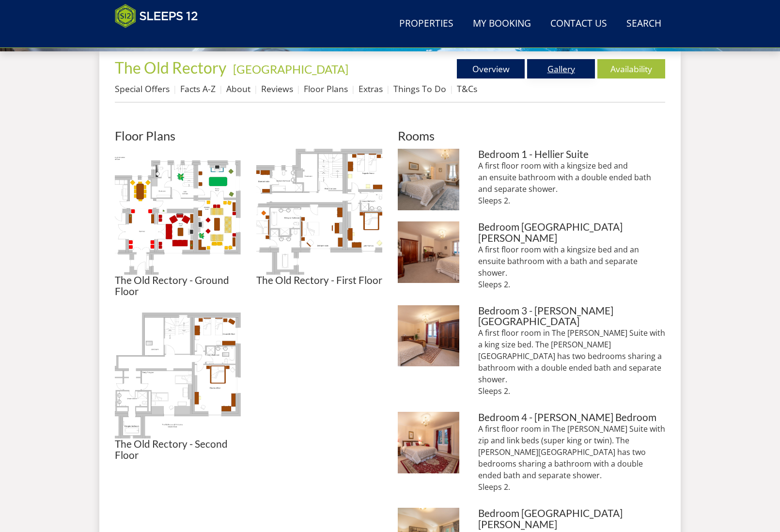  Describe the element at coordinates (428, 252) in the screenshot. I see `img: Bedroom 2 - Billington Suite` at that location.